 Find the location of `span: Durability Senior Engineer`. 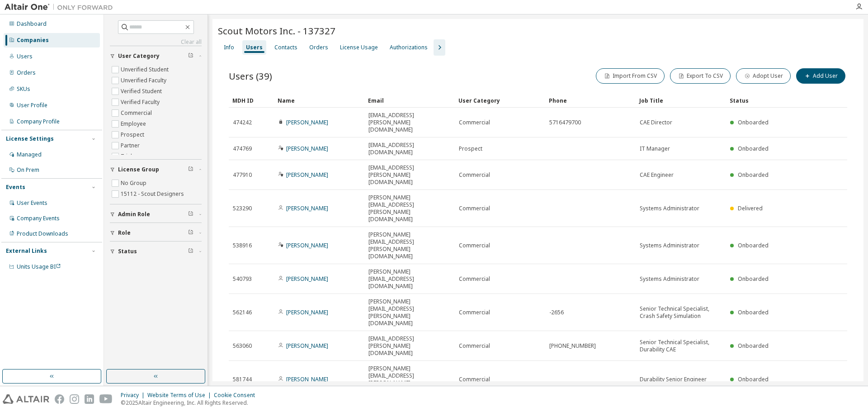

span: Durability Senior Engineer is located at coordinates (673, 379).